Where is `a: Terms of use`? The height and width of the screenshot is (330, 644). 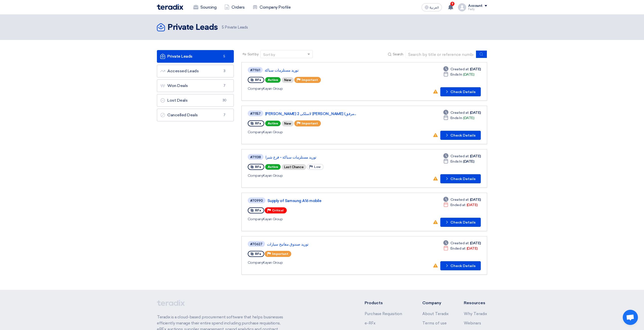 a: Terms of use is located at coordinates (434, 323).